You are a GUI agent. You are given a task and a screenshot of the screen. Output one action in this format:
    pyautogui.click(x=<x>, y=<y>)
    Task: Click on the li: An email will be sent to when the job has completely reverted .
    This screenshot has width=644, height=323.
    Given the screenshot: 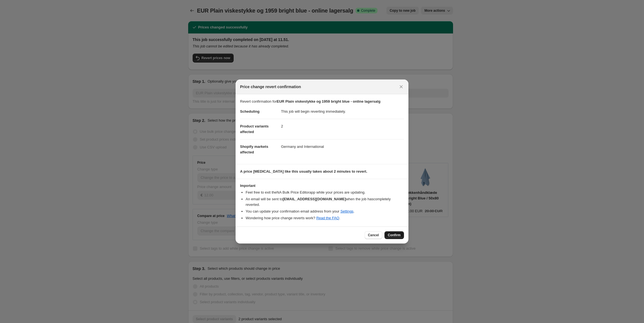 What is the action you would take?
    pyautogui.click(x=325, y=202)
    